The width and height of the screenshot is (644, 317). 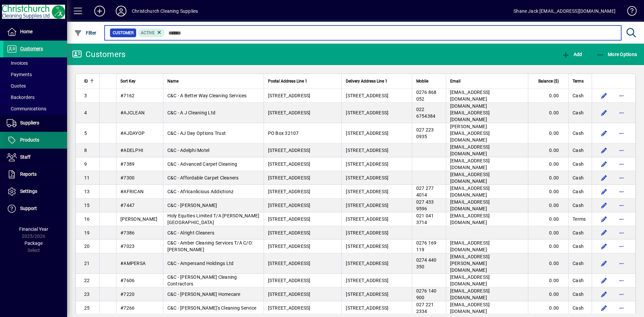 I want to click on span: C&C - Ampersand Holdings Ltd, so click(x=200, y=263).